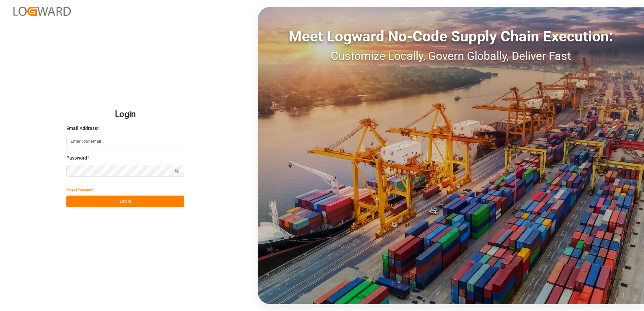 The height and width of the screenshot is (311, 644). What do you see at coordinates (80, 190) in the screenshot?
I see `button: Forgot Password?` at bounding box center [80, 190].